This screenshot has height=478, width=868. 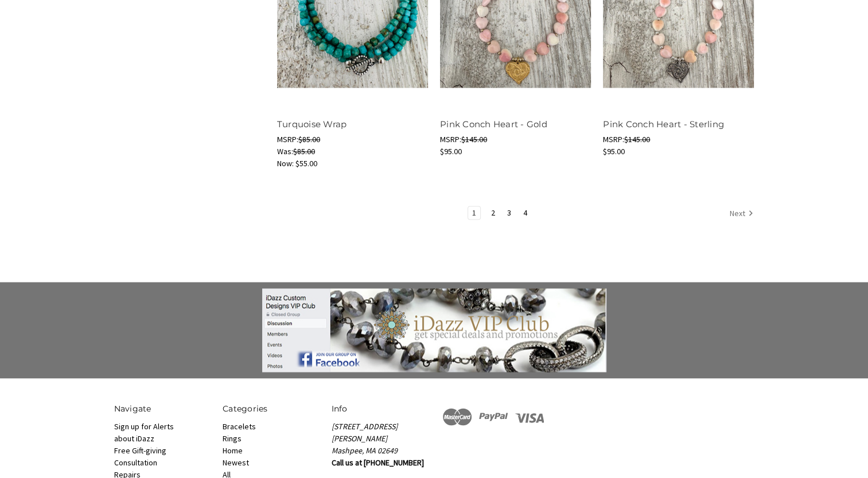 What do you see at coordinates (233, 451) in the screenshot?
I see `a: Home` at bounding box center [233, 451].